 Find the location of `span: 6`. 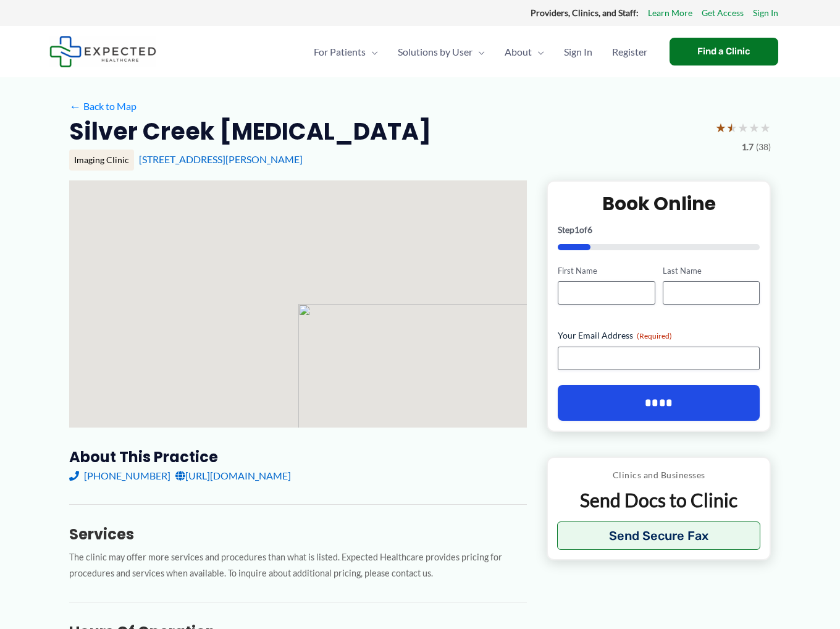

span: 6 is located at coordinates (590, 229).